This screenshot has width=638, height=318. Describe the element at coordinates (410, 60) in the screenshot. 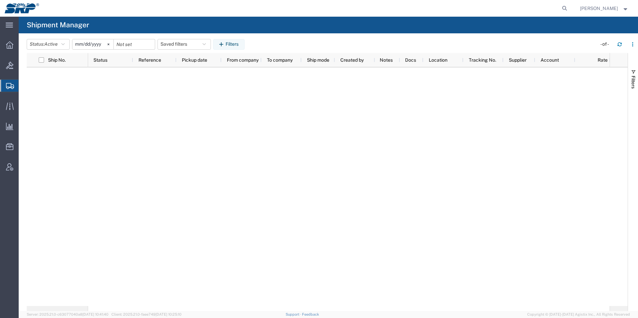

I see `span: Docs` at that location.